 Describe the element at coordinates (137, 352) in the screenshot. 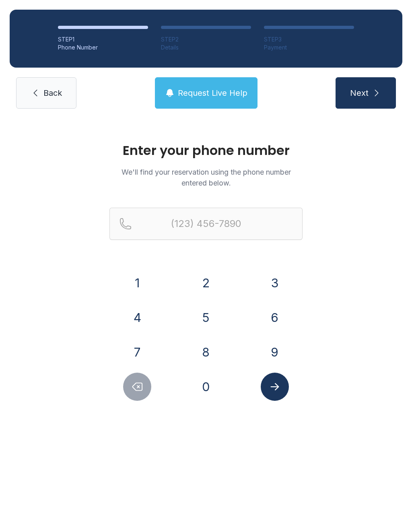

I see `button: 7` at that location.